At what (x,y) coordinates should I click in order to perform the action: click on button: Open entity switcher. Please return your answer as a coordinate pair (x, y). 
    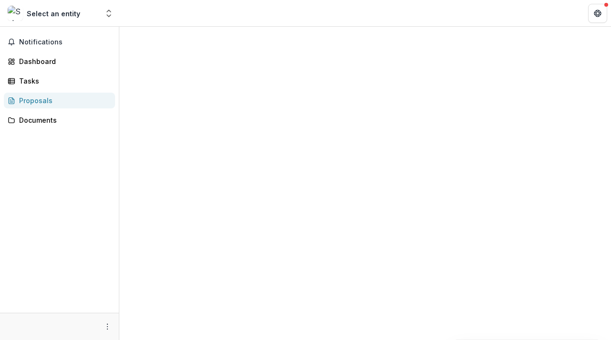
    Looking at the image, I should click on (109, 13).